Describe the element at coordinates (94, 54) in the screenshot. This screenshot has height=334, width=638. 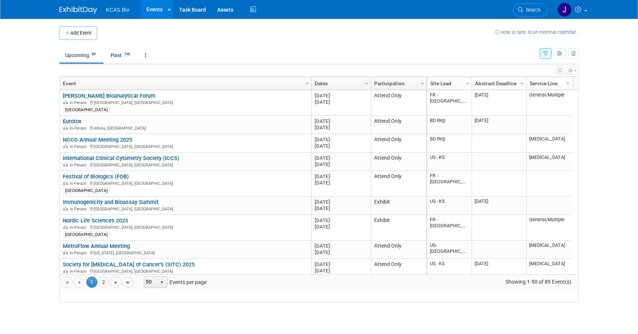
I see `span: 89` at that location.